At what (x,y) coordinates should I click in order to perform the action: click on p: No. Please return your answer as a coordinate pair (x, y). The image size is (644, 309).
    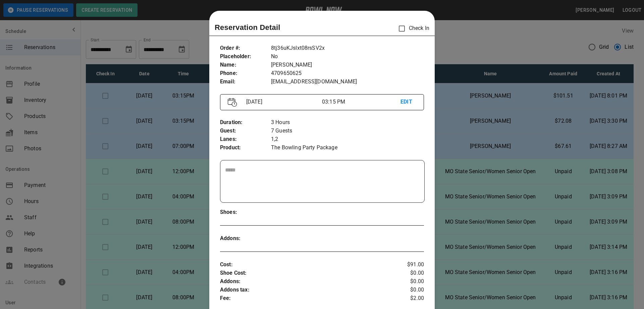
    Looking at the image, I should click on (348, 57).